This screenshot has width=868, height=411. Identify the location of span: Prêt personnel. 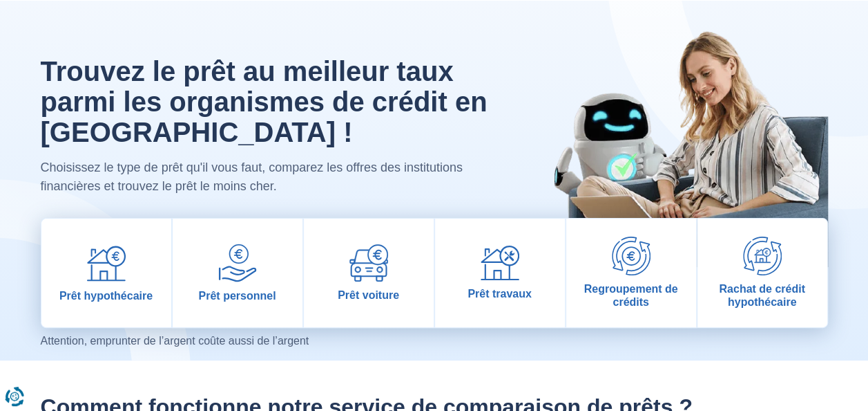
(237, 295).